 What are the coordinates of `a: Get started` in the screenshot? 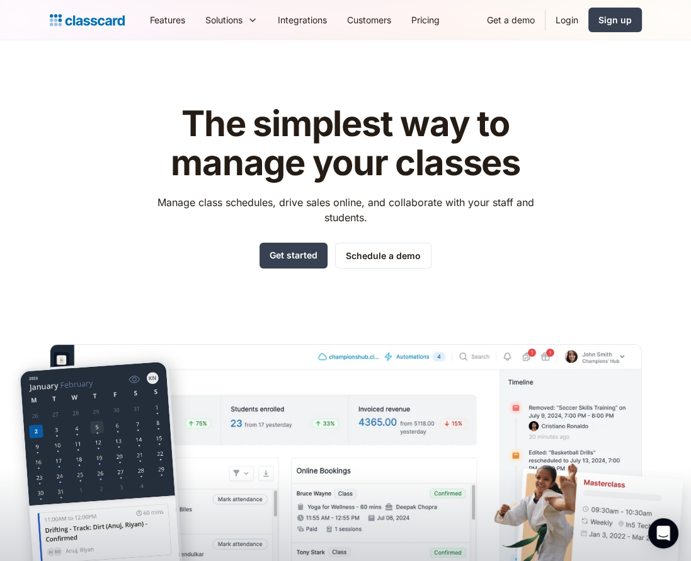 It's located at (294, 255).